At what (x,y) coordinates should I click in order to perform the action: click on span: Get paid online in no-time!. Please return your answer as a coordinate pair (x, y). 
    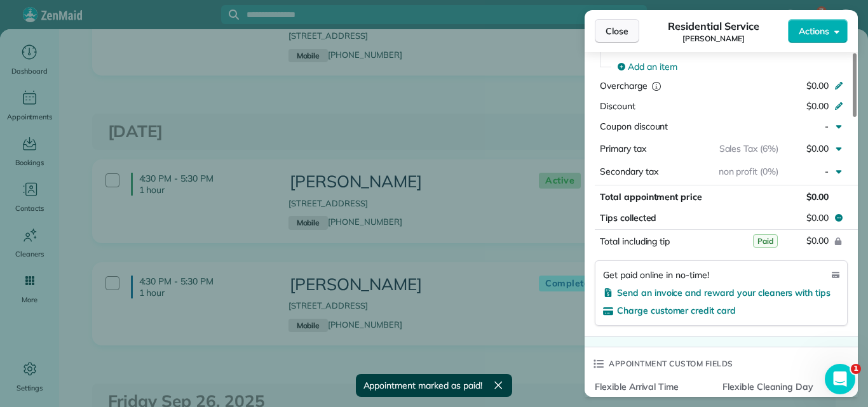
    Looking at the image, I should click on (656, 275).